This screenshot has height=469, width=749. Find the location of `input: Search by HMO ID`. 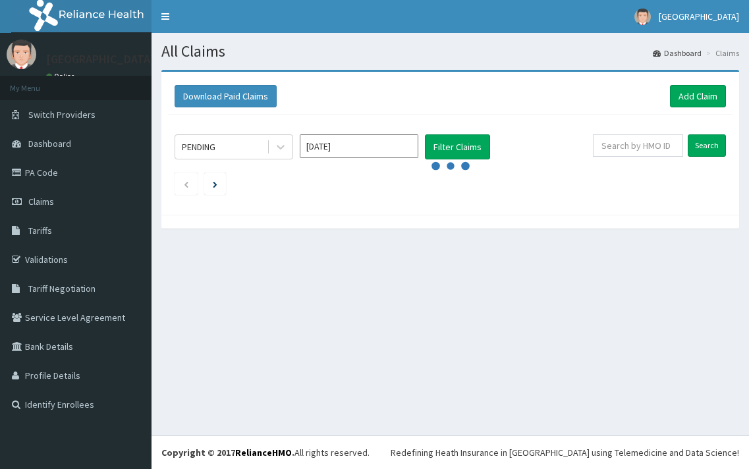

input: Search by HMO ID is located at coordinates (637, 146).